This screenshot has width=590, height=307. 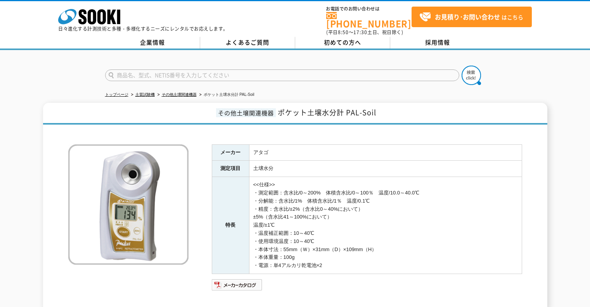 What do you see at coordinates (179, 94) in the screenshot?
I see `a: その他土壌関連機器` at bounding box center [179, 94].